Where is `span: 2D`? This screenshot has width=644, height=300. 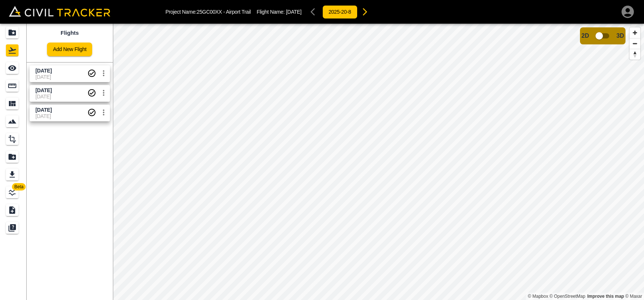
span: 2D is located at coordinates (585, 36).